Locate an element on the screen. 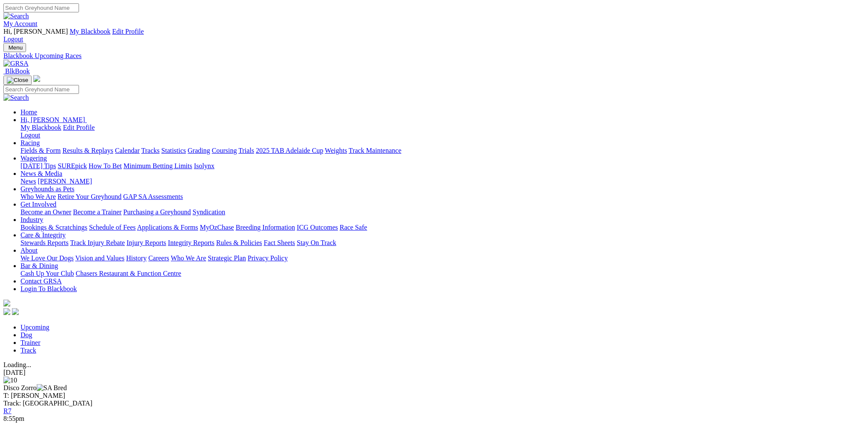 Image resolution: width=868 pixels, height=423 pixels. a: Home is located at coordinates (29, 112).